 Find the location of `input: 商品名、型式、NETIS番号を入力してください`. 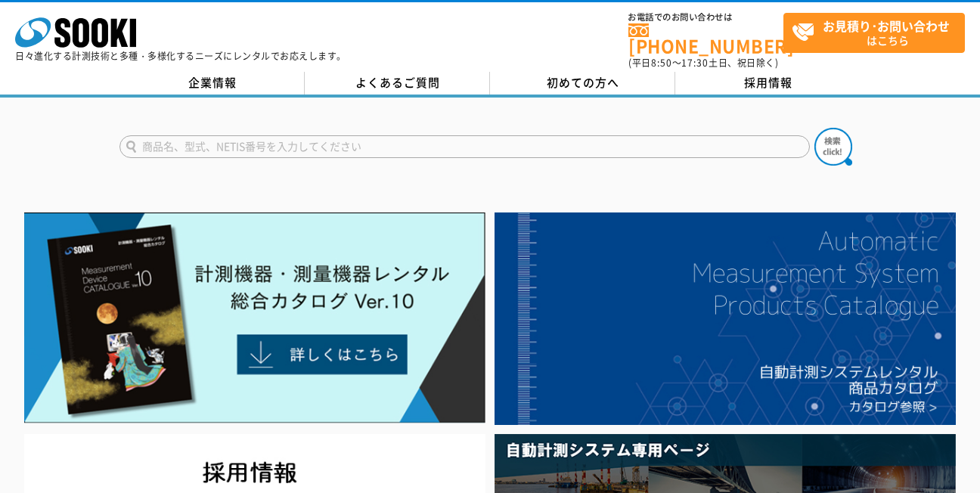

input: 商品名、型式、NETIS番号を入力してください is located at coordinates (464, 146).